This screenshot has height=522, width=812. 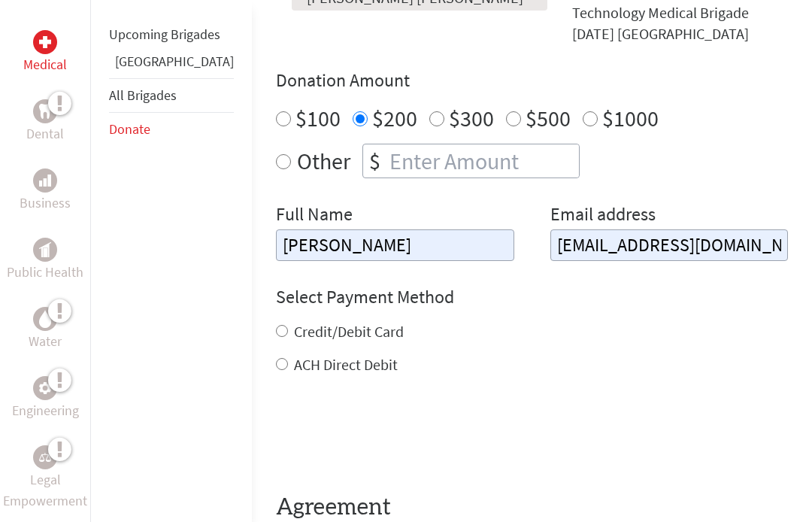 What do you see at coordinates (395, 246) in the screenshot?
I see `input: Enter Full Name` at bounding box center [395, 246].